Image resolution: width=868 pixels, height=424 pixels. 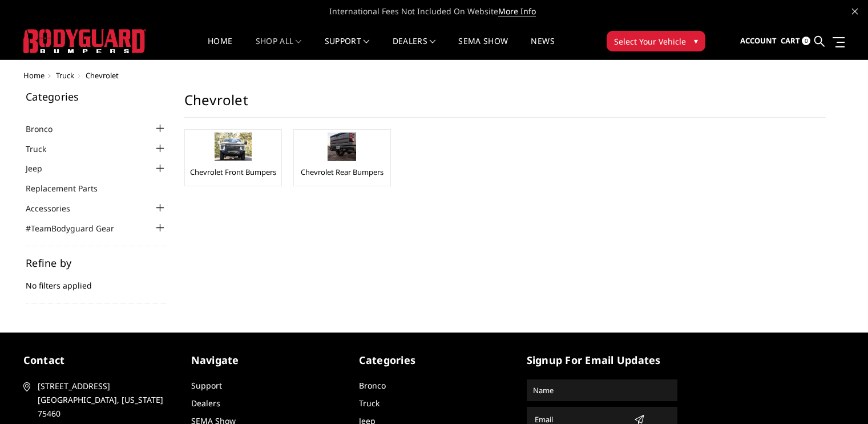 I want to click on a: Accessories, so click(x=55, y=208).